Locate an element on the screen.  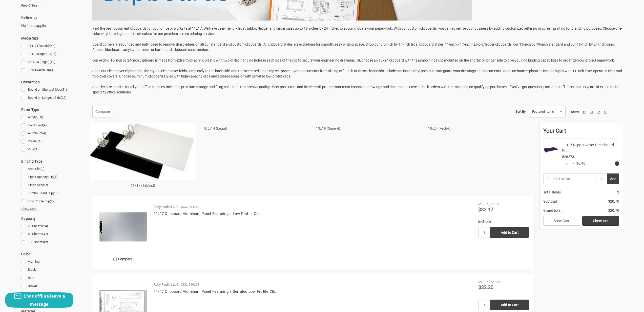
a: Hardboard(9) is located at coordinates (54, 125).